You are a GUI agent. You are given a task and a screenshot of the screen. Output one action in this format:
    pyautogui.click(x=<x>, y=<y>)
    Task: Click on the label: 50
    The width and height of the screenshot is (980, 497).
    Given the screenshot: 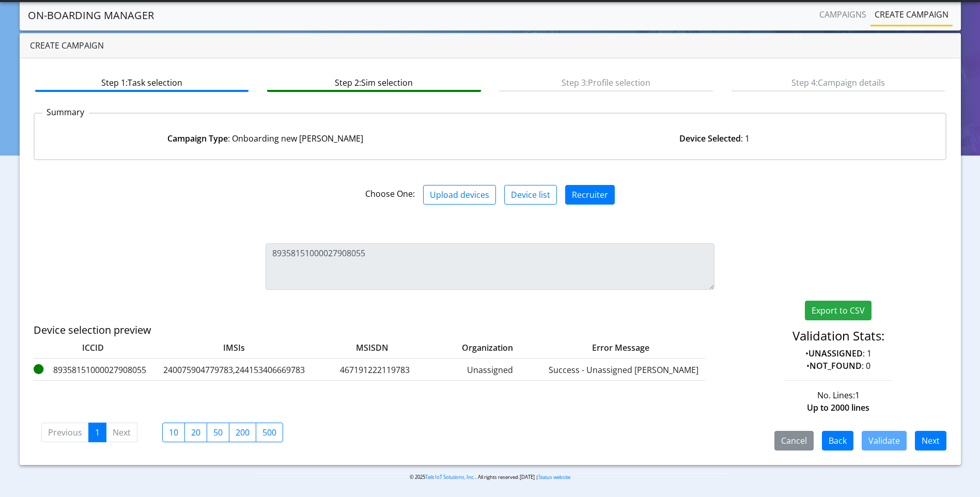 What is the action you would take?
    pyautogui.click(x=218, y=432)
    